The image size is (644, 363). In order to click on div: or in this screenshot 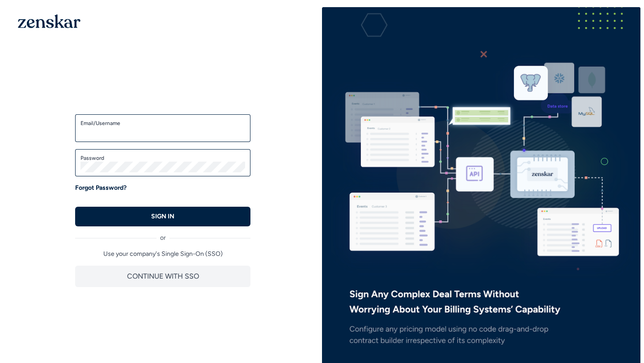, I will do `click(163, 235)`.